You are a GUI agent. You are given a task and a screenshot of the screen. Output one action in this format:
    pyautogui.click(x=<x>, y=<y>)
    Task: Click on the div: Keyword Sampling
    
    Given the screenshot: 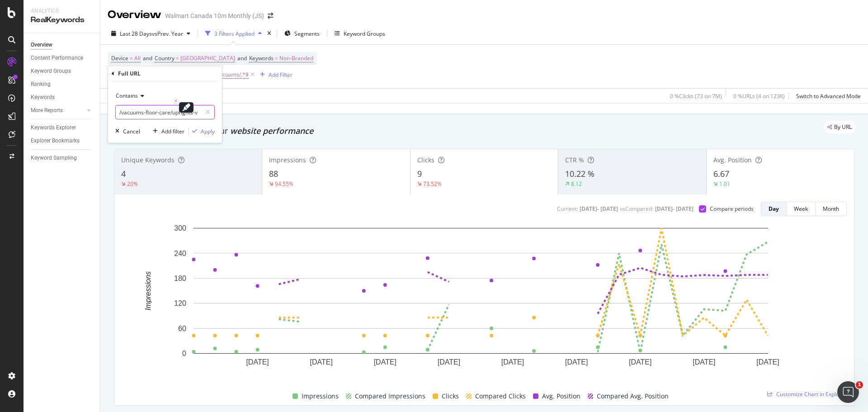 What is the action you would take?
    pyautogui.click(x=54, y=158)
    